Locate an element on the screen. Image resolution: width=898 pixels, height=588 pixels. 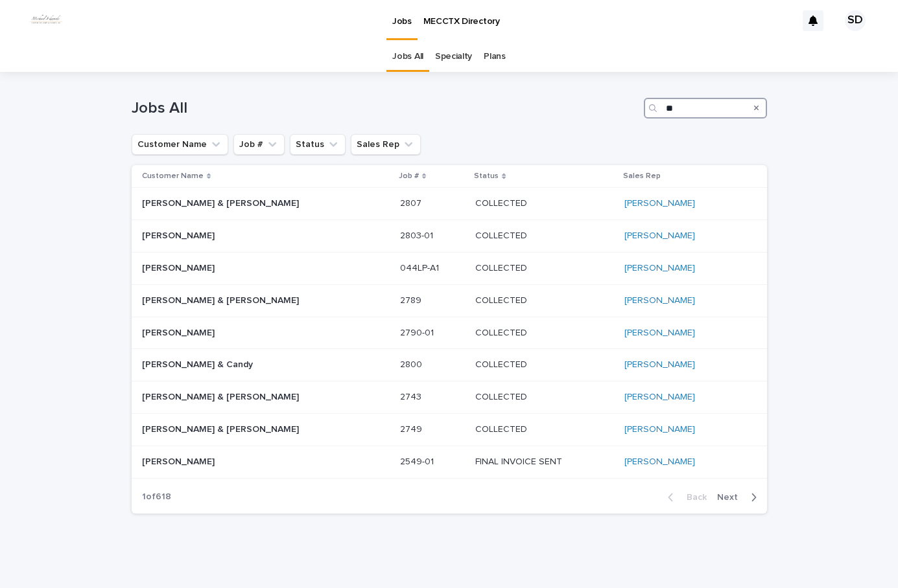
img: dhEtdSsQReaQtgKTuLrt is located at coordinates (46, 21).